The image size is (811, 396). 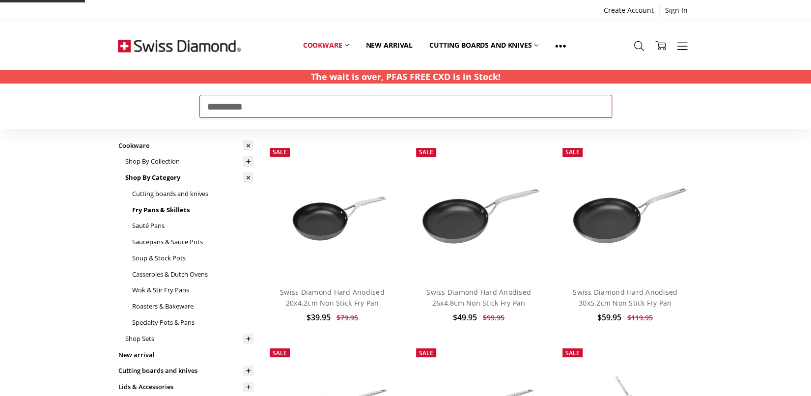 What do you see at coordinates (189, 177) in the screenshot?
I see `a: Shop By Category` at bounding box center [189, 177].